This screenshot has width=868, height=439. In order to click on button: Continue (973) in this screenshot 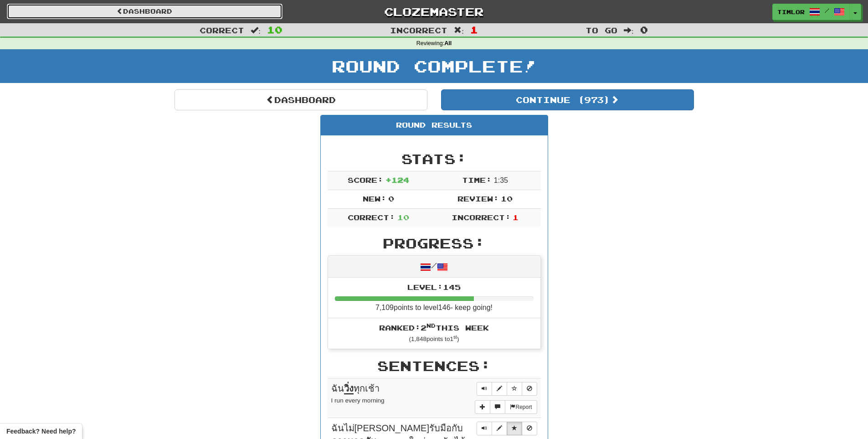, I will do `click(567, 100)`.